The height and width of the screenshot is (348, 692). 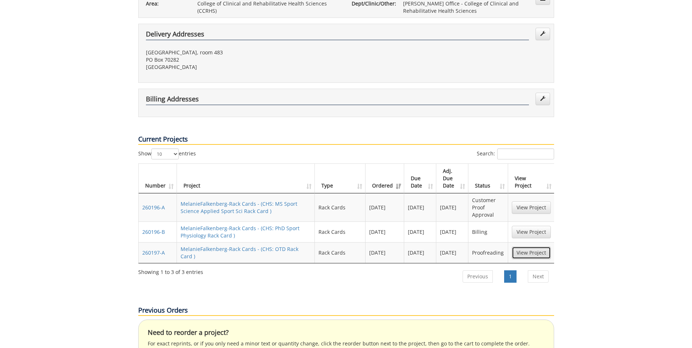 I want to click on h4: Delivery Addresses, so click(x=337, y=35).